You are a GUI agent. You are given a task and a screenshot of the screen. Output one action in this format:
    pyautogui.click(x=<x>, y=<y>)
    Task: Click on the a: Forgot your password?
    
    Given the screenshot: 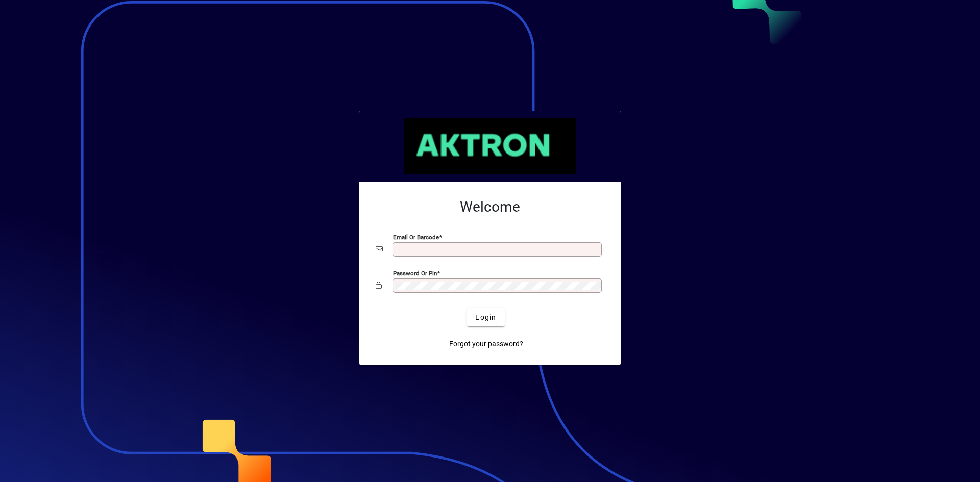 What is the action you would take?
    pyautogui.click(x=486, y=344)
    